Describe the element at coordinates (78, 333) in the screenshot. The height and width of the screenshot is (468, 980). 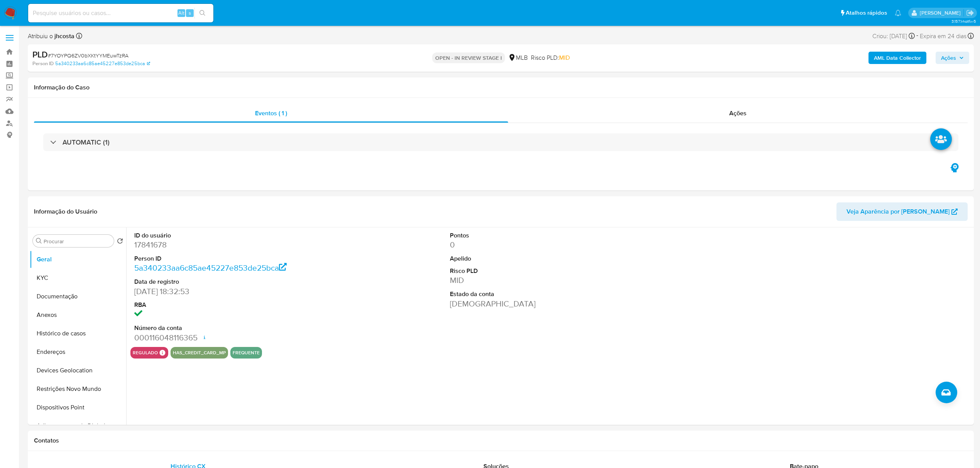
I see `button: Histórico de casos` at that location.